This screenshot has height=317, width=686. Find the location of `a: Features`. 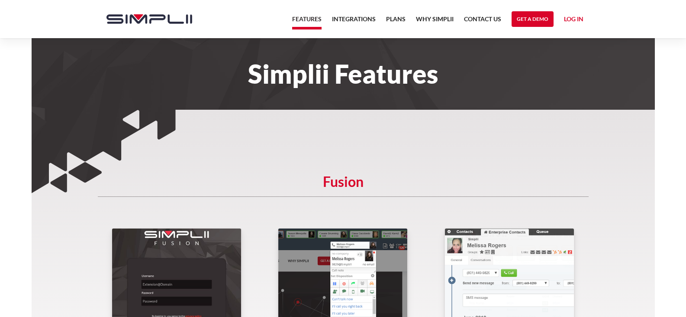

a: Features is located at coordinates (307, 22).